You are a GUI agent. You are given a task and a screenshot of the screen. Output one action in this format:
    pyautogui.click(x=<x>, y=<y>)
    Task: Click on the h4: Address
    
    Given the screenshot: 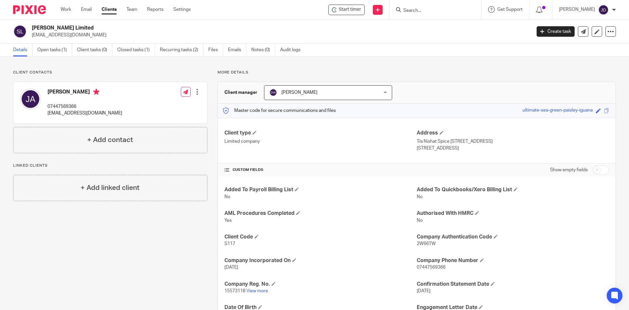 What is the action you would take?
    pyautogui.click(x=513, y=133)
    